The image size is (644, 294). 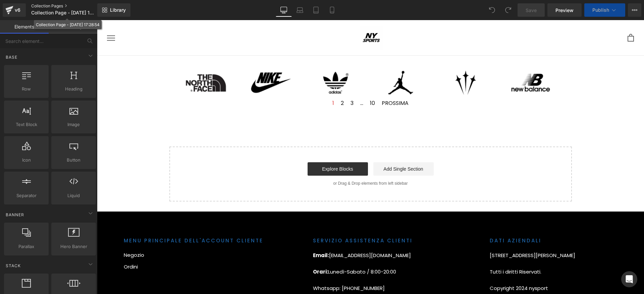 What do you see at coordinates (73, 196) in the screenshot?
I see `span: Liquid` at bounding box center [73, 196].